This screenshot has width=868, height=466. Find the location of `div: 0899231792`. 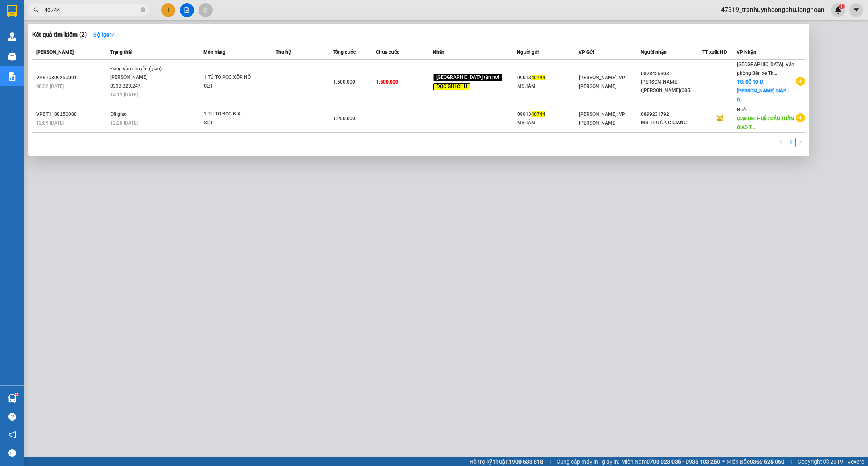

div: 0899231792 is located at coordinates (671, 114).